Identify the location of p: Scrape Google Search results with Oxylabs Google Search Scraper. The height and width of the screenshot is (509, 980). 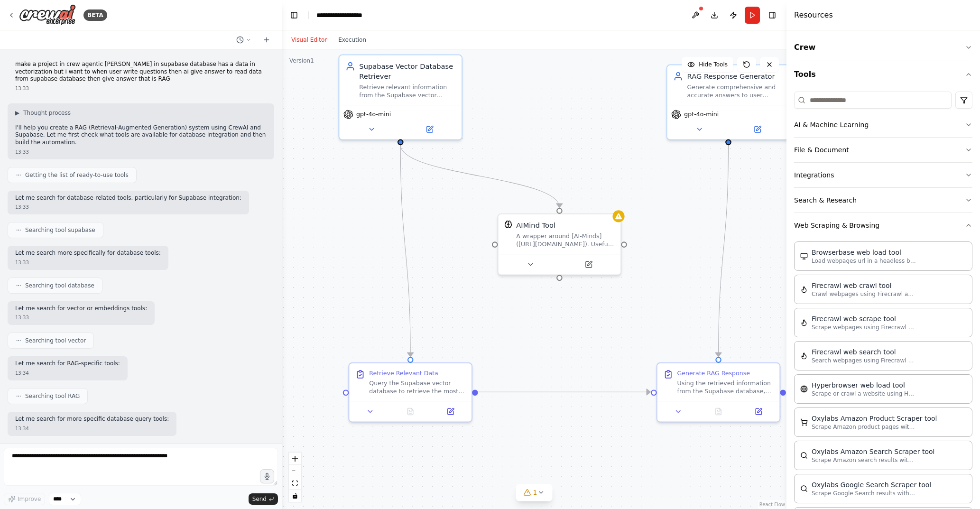
(864, 493).